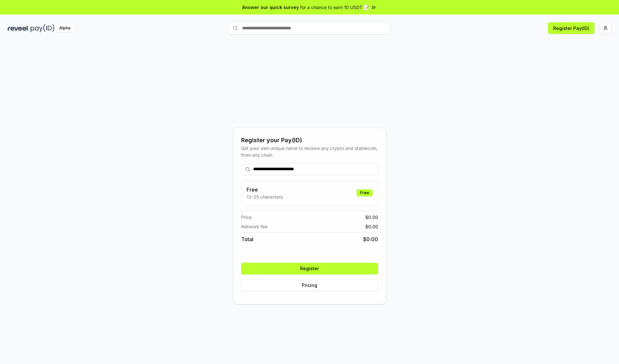  Describe the element at coordinates (571, 28) in the screenshot. I see `button: Register Pay(ID)` at that location.